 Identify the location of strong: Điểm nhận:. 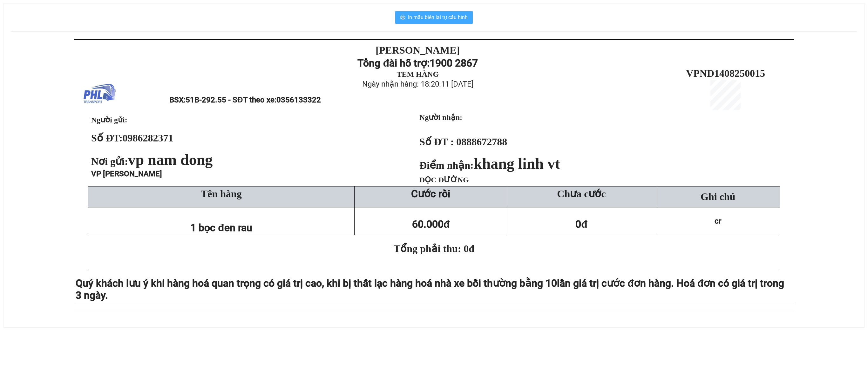
(489, 166).